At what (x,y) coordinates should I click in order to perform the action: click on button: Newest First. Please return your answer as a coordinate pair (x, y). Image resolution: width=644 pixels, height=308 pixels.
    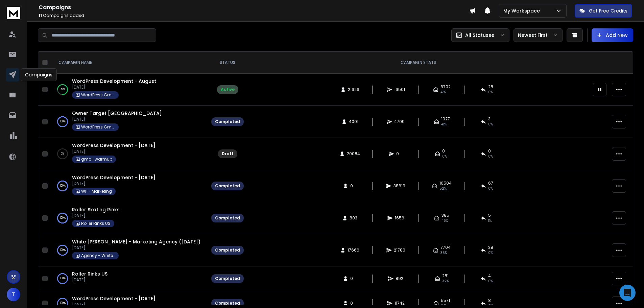
    Looking at the image, I should click on (538, 35).